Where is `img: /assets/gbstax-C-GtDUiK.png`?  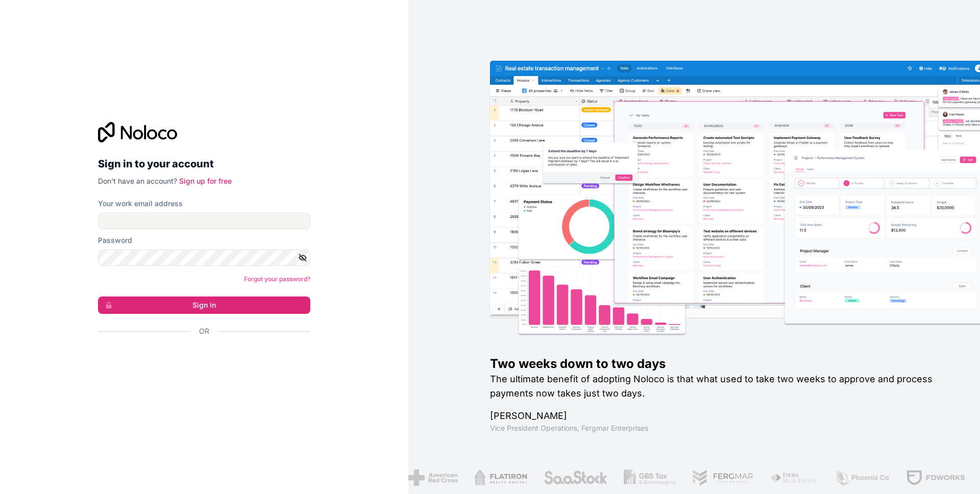
img: /assets/gbstax-C-GtDUiK.png is located at coordinates (650, 478).